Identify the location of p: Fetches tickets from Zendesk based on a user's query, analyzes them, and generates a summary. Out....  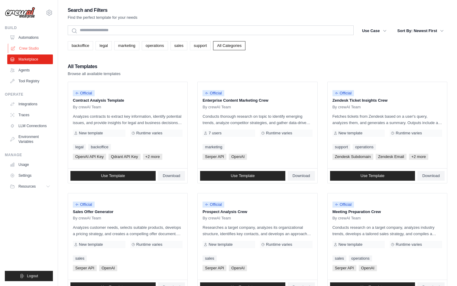
(387, 119).